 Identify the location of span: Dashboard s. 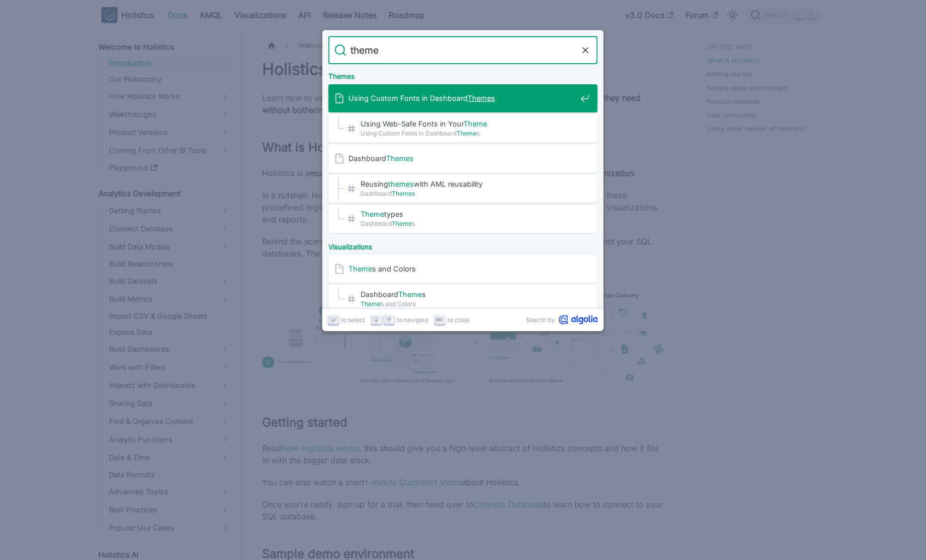
(468, 223).